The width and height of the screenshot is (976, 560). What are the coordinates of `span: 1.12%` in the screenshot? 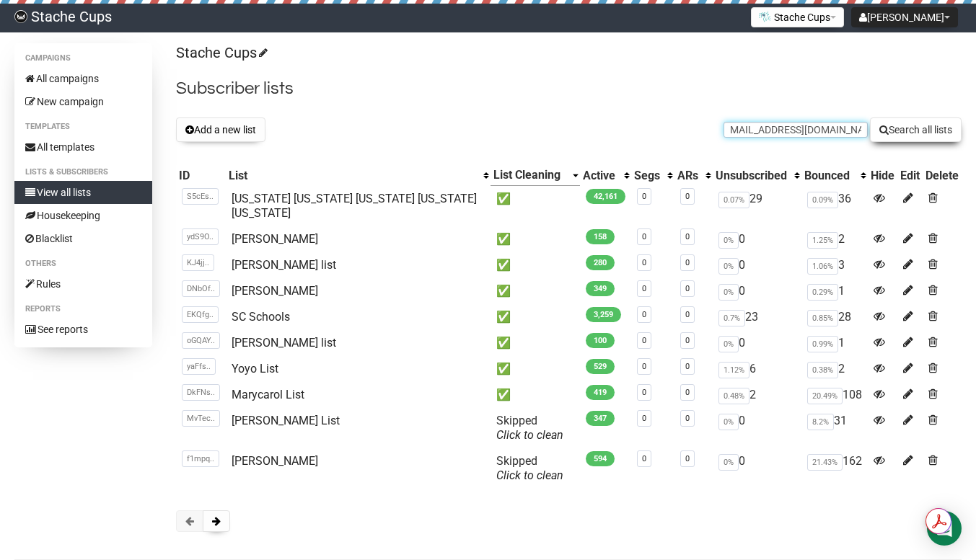 It's located at (733, 370).